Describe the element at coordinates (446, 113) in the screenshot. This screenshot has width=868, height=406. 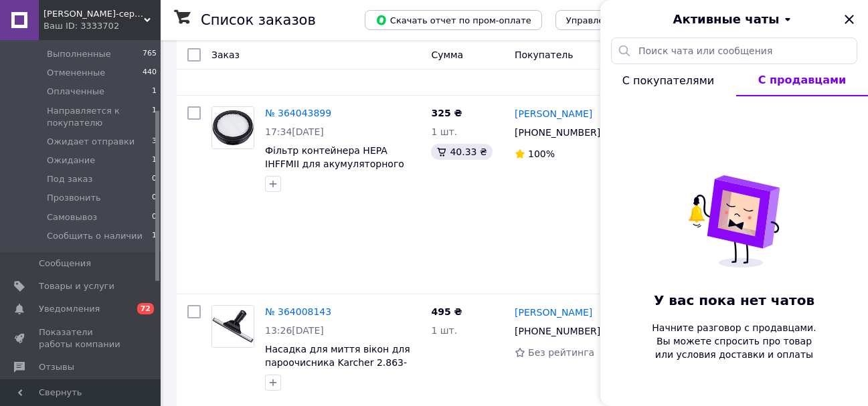
I see `span: 325 ₴` at that location.